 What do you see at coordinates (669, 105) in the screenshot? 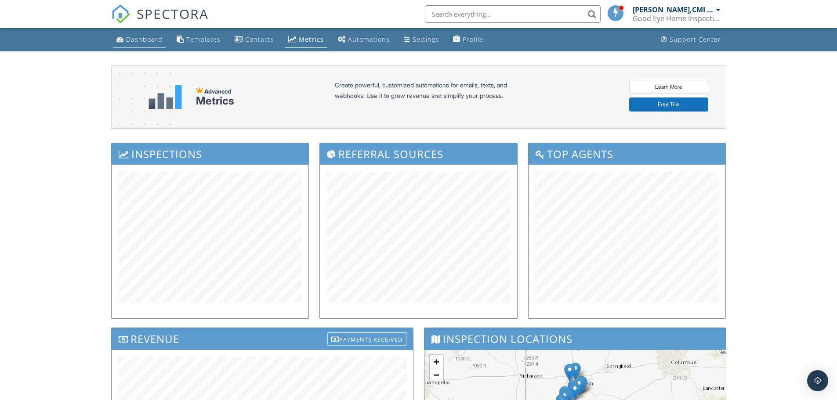
I see `a: Free Trial` at bounding box center [669, 105].